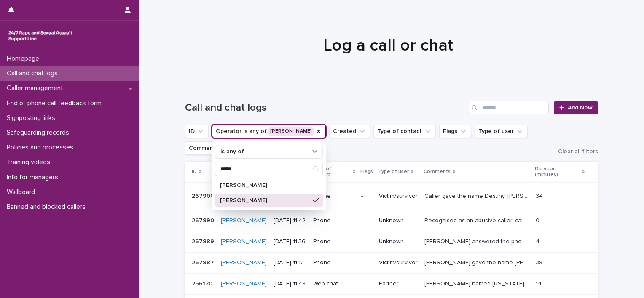  Describe the element at coordinates (204, 241) in the screenshot. I see `p: 267889` at that location.